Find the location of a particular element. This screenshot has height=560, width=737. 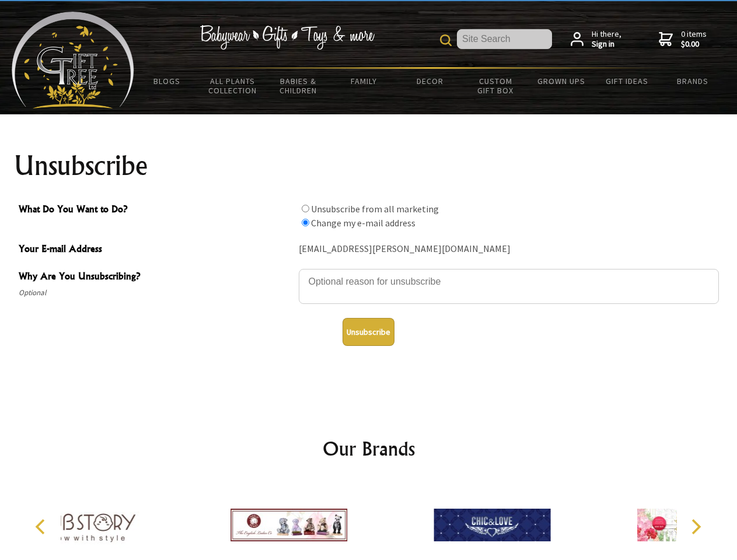

a: Brands is located at coordinates (693, 81).